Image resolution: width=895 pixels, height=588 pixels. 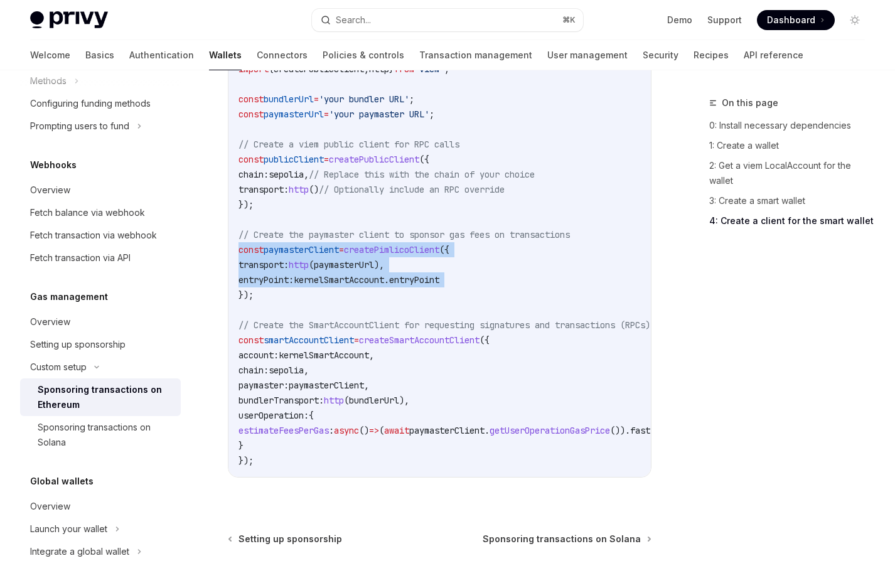 I want to click on div: Integrate a global wallet, so click(x=79, y=552).